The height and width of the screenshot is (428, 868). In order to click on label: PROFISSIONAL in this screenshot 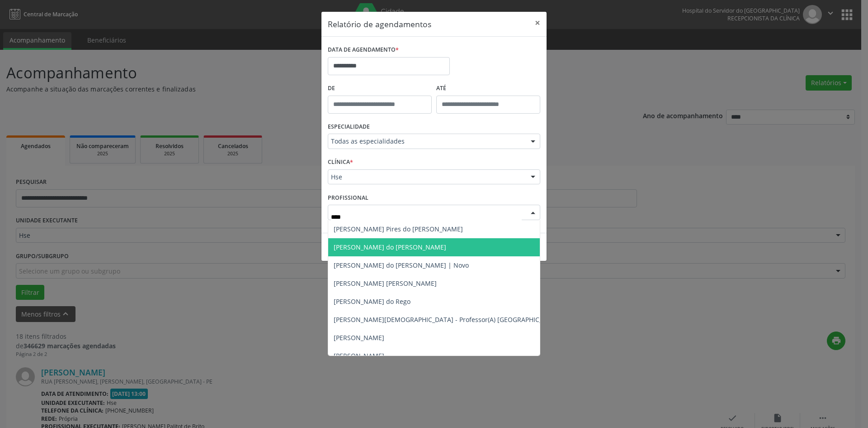, I will do `click(348, 197)`.